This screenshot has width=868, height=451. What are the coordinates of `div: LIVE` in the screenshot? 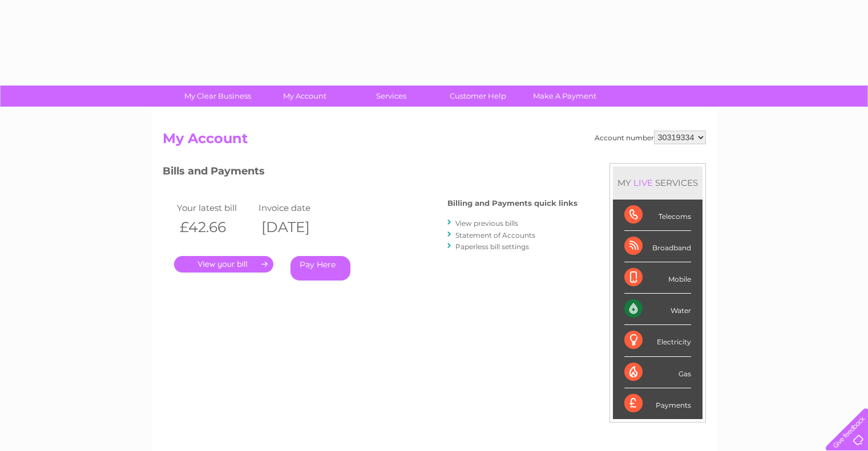 It's located at (643, 183).